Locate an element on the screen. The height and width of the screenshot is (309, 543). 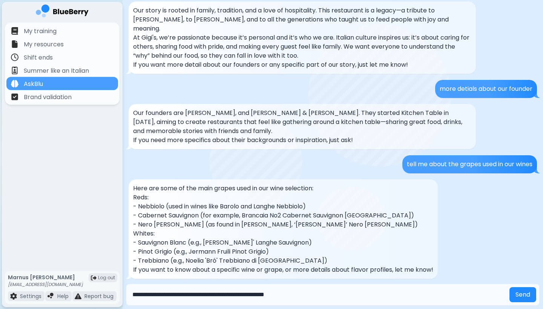
p: more detials about our founder is located at coordinates (486, 89).